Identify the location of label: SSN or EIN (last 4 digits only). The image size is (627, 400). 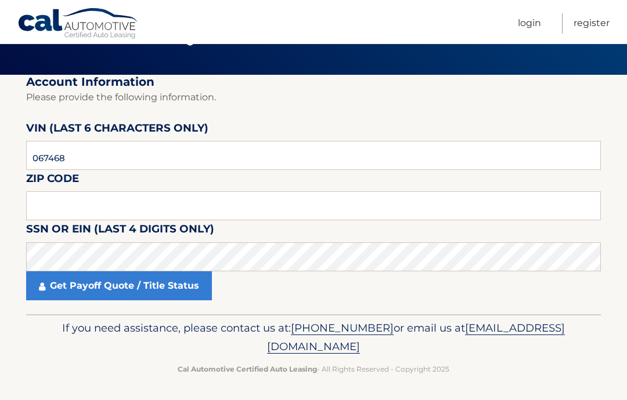
(120, 231).